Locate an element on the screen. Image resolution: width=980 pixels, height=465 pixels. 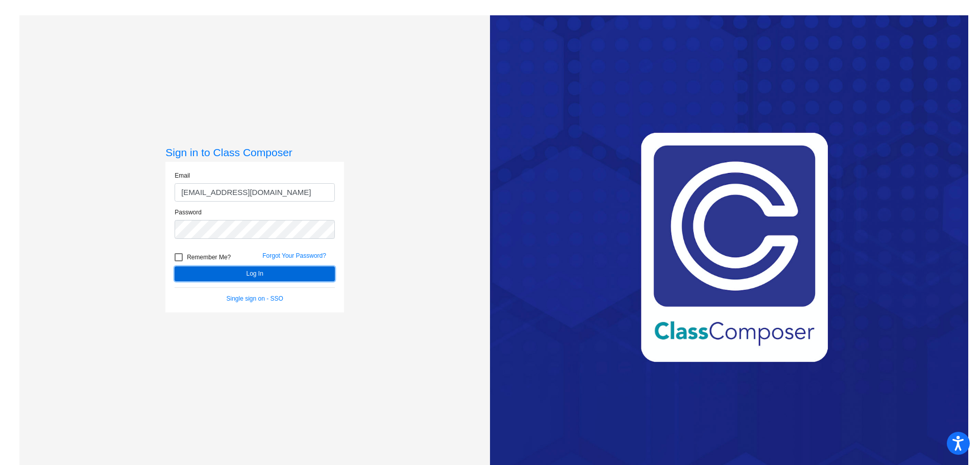
h3: Sign in to Class Composer is located at coordinates (255, 152).